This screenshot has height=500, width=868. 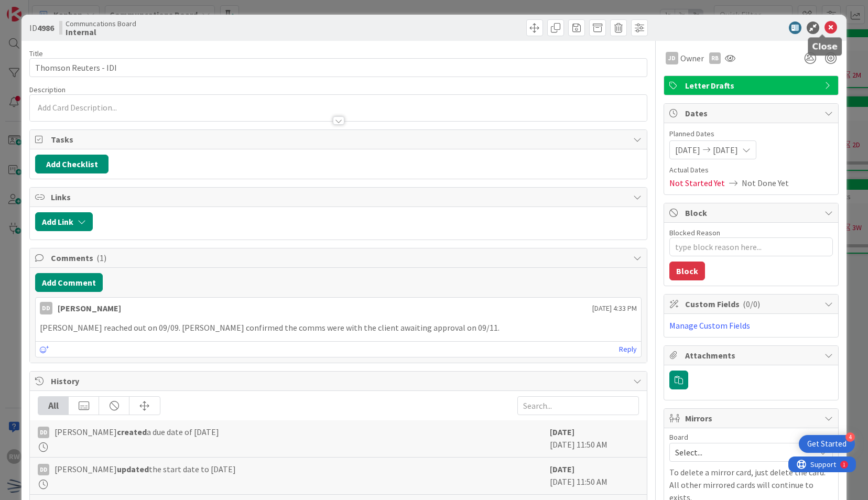 What do you see at coordinates (850, 437) in the screenshot?
I see `div: 4` at bounding box center [850, 437].